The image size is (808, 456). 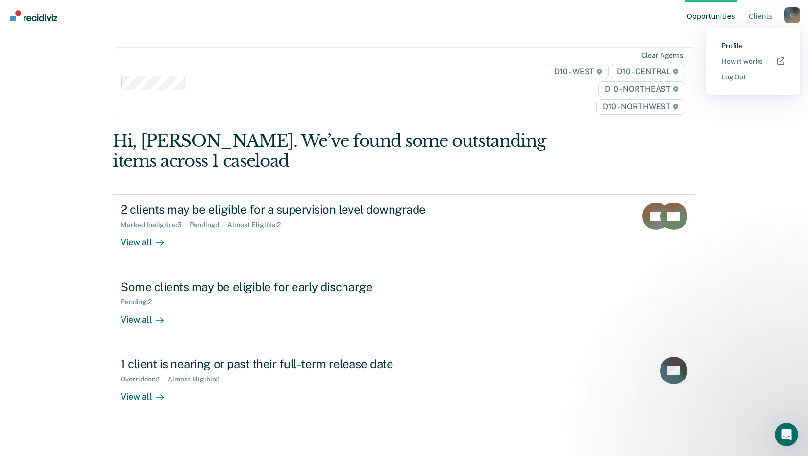 What do you see at coordinates (752, 77) in the screenshot?
I see `a: Log Out` at bounding box center [752, 77].